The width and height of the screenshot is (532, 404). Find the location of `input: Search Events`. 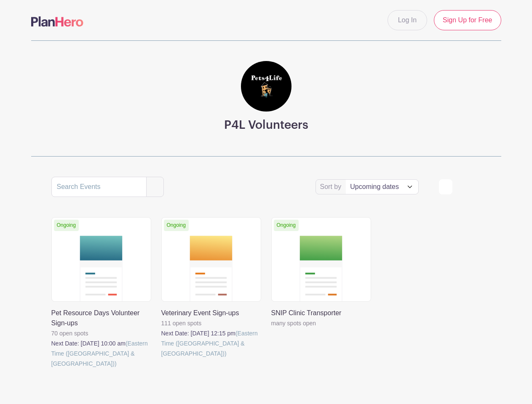

input: Search Events is located at coordinates (99, 187).